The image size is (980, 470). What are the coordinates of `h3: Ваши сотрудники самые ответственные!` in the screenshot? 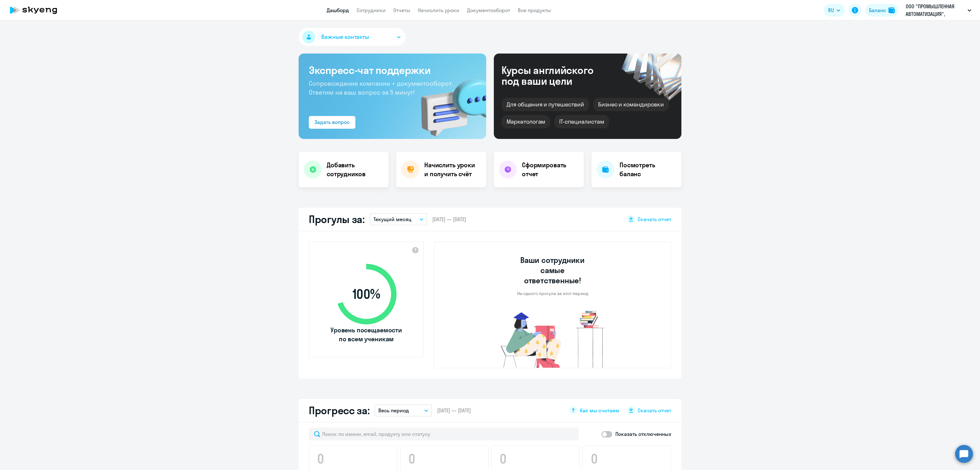 It's located at (553, 270).